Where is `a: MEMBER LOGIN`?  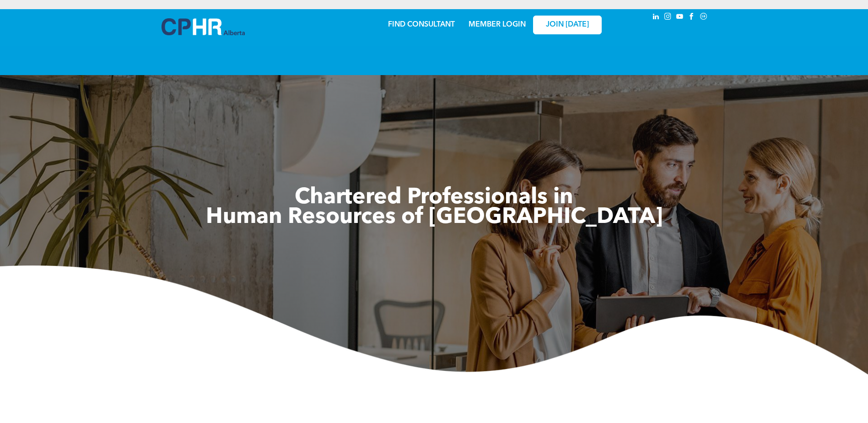 a: MEMBER LOGIN is located at coordinates (497, 24).